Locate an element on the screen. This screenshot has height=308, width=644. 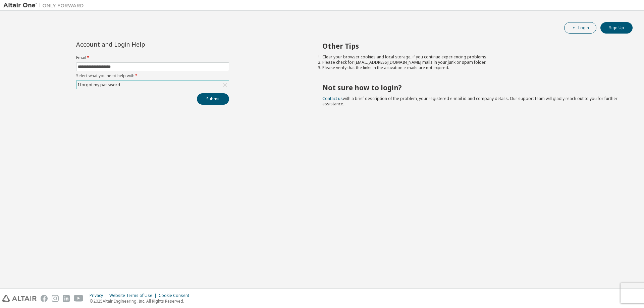
h2: Other Tips is located at coordinates (471, 46).